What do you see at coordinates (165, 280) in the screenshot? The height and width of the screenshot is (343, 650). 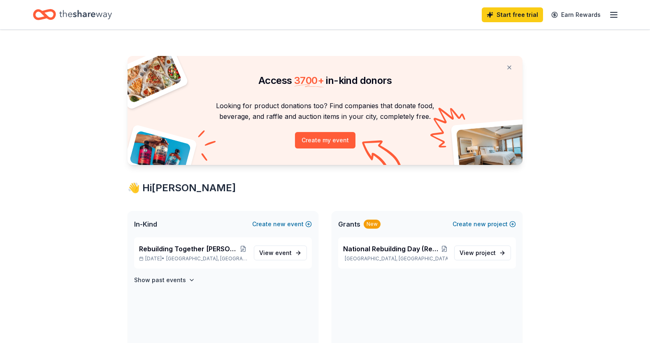 I see `button: Show past events` at bounding box center [165, 280].